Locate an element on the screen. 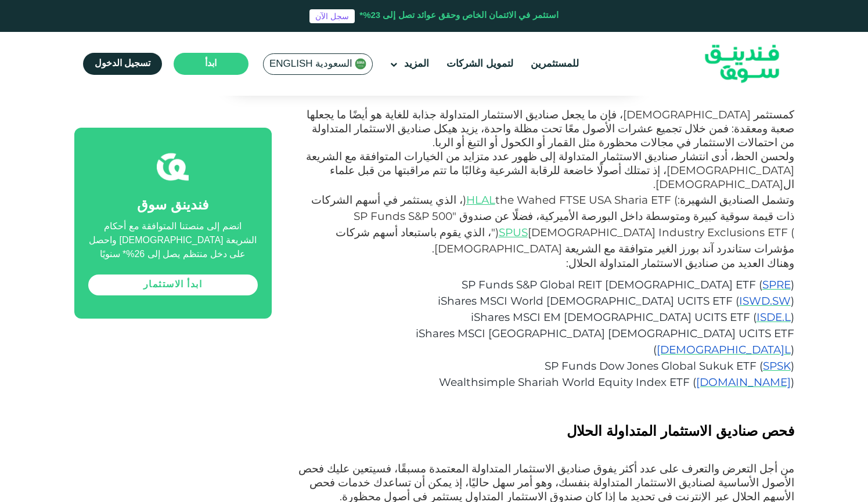 The image size is (868, 502). img: Logo is located at coordinates (742, 64).